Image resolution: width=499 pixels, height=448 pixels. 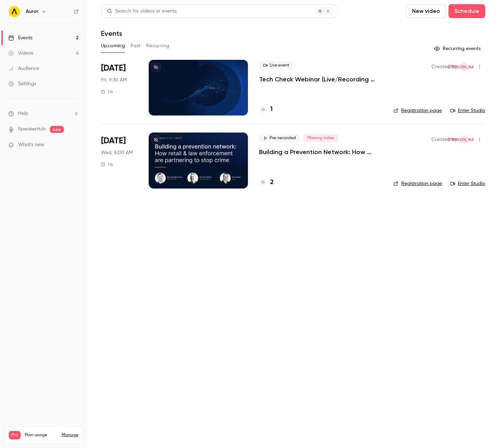 What do you see at coordinates (458, 48) in the screenshot?
I see `button: Recurring events` at bounding box center [458, 48].